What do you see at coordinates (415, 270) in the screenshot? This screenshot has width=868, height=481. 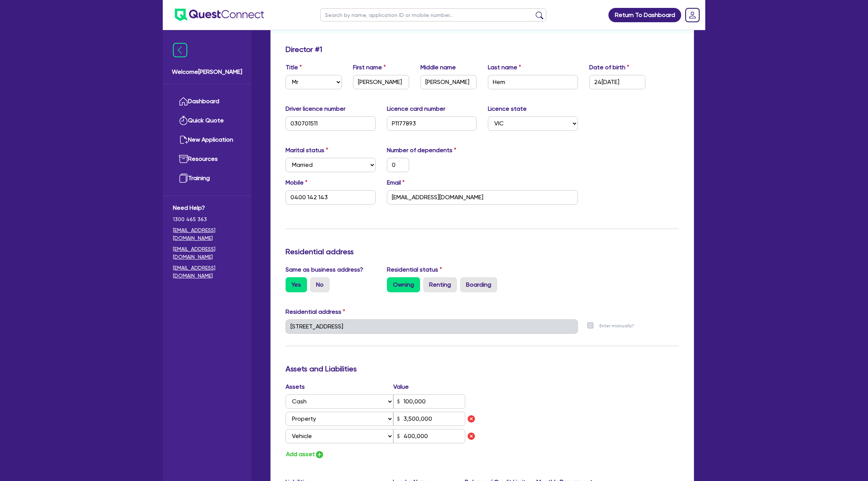 I see `label: Residential status` at bounding box center [415, 270].